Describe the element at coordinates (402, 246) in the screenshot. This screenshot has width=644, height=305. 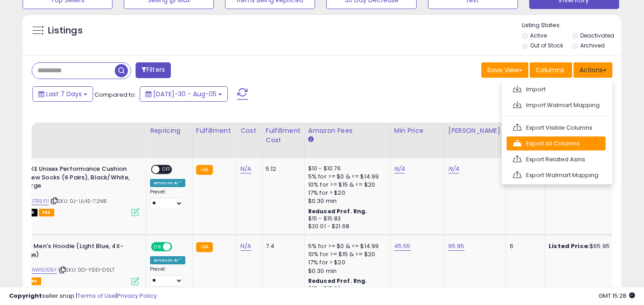
I see `a: 45.55` at that location.